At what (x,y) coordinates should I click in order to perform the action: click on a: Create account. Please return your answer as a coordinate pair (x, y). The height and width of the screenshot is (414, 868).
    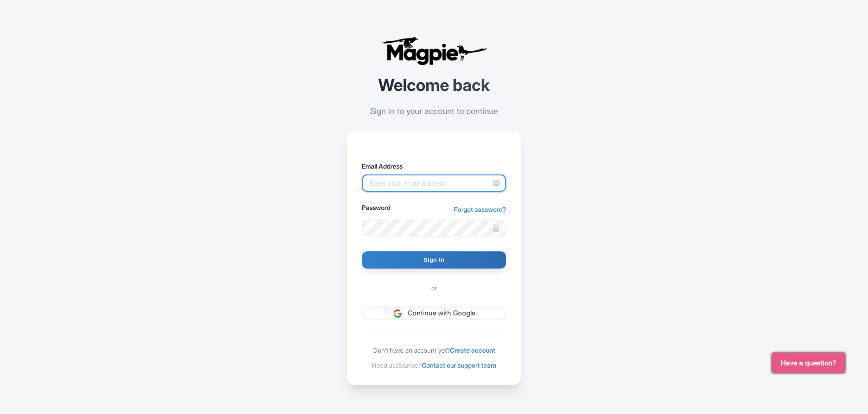
    Looking at the image, I should click on (473, 350).